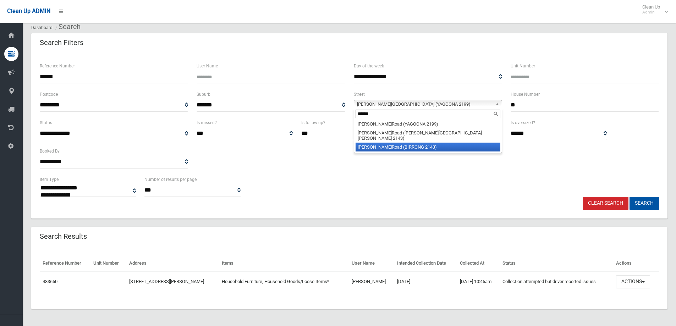 Image resolution: width=676 pixels, height=326 pixels. Describe the element at coordinates (644, 203) in the screenshot. I see `button: Search` at that location.